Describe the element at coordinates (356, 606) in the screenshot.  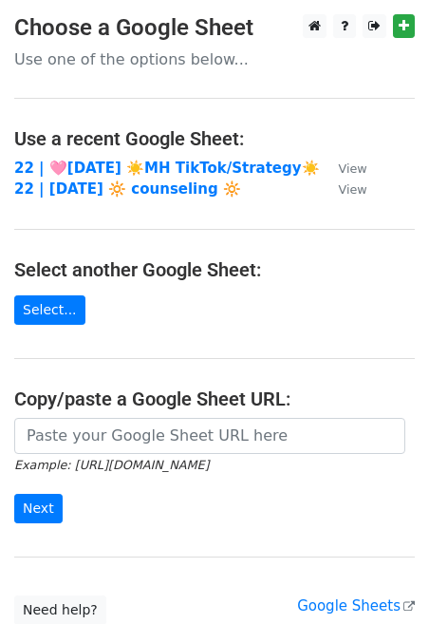
I see `a: Google Sheets` at that location.